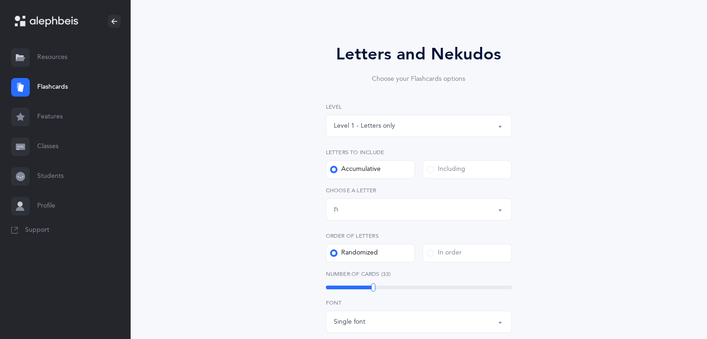  What do you see at coordinates (419, 126) in the screenshot?
I see `button: Level 1 - Letters only` at bounding box center [419, 126].